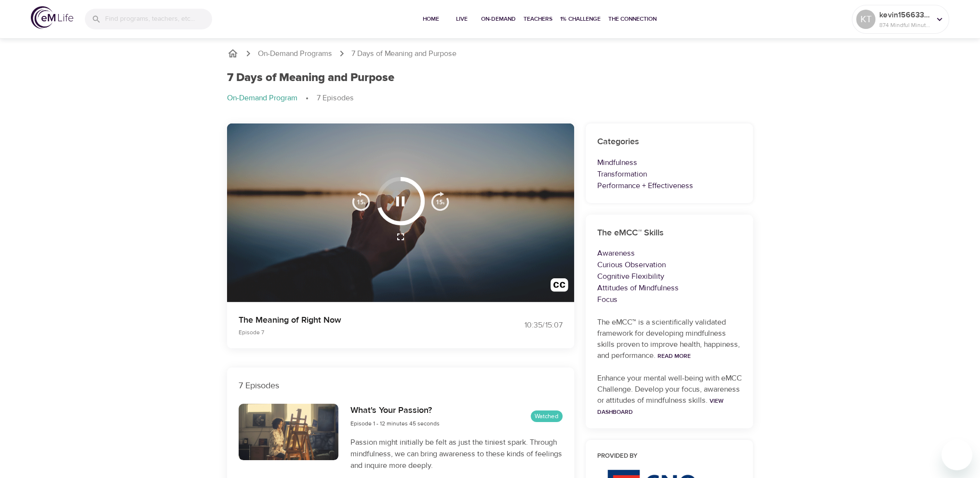 The width and height of the screenshot is (980, 478). Describe the element at coordinates (538, 19) in the screenshot. I see `span: Teachers` at that location.